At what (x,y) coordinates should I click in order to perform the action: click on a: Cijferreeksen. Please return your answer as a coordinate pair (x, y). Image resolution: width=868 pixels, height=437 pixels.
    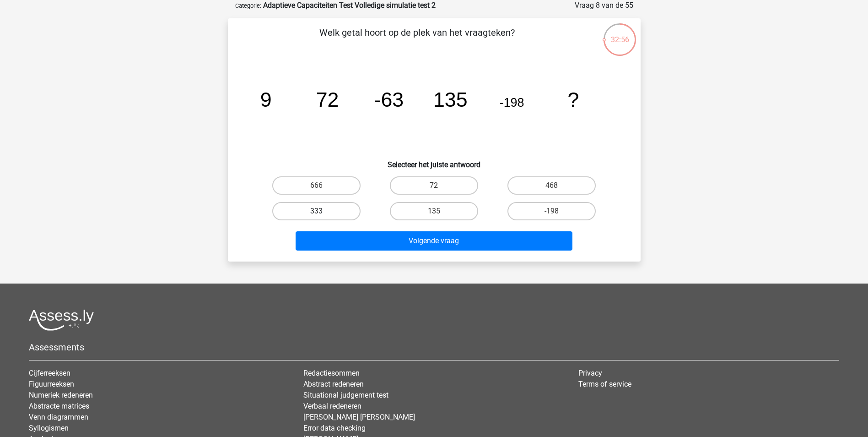
    Looking at the image, I should click on (49, 373).